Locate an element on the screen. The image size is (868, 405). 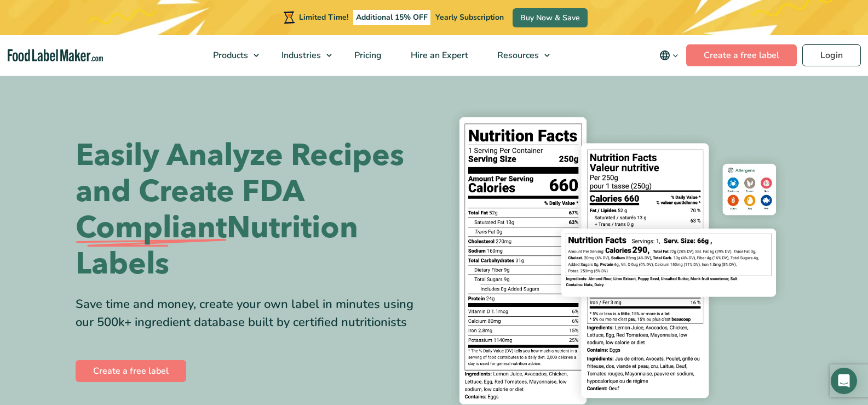
span: Compliant is located at coordinates (151, 228).